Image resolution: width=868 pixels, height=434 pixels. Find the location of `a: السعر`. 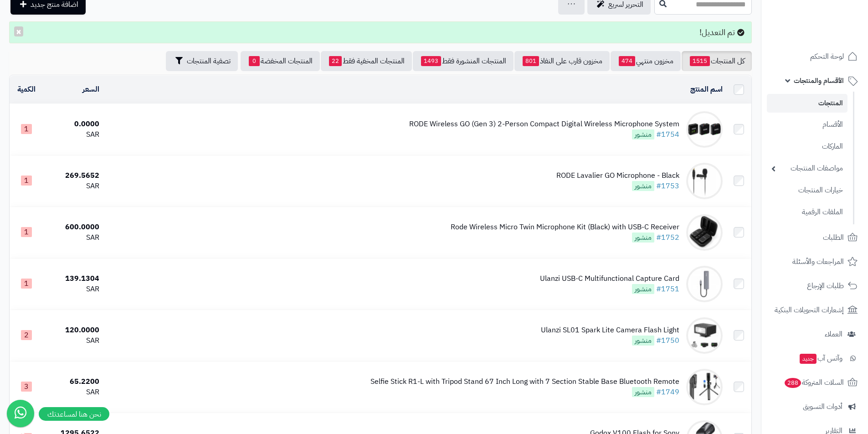

a: السعر is located at coordinates (91, 89).